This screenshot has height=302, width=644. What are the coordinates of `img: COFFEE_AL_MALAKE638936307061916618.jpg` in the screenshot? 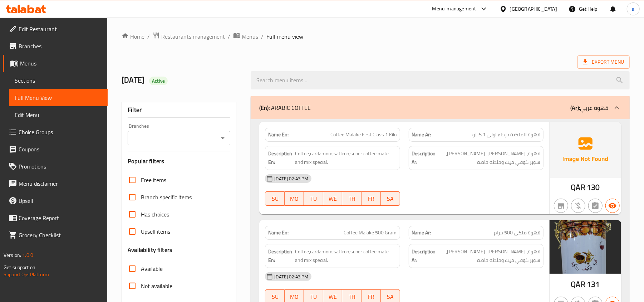 It's located at (585, 246).